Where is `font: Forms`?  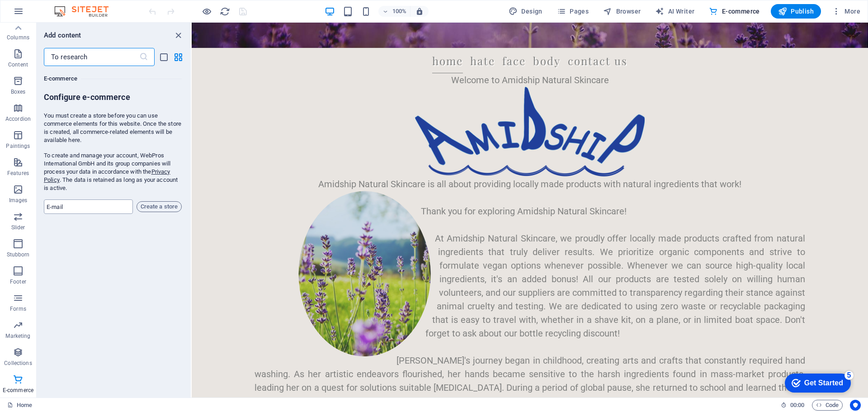 font: Forms is located at coordinates (18, 309).